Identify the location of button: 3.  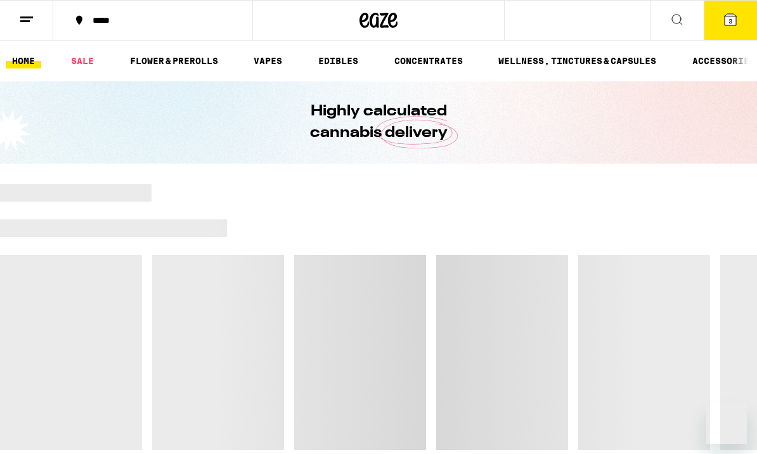
(730, 20).